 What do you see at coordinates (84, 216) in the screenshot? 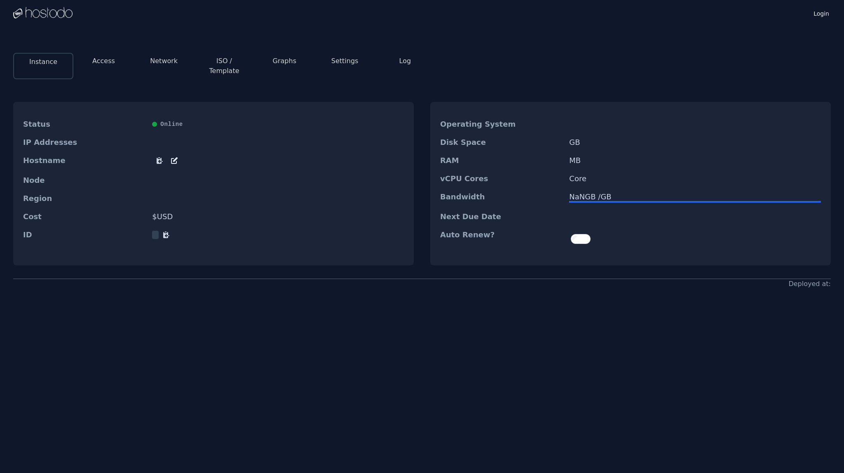
I see `dt: Cost` at bounding box center [84, 216].